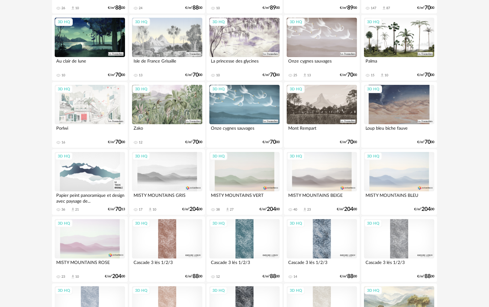  Describe the element at coordinates (399, 115) in the screenshot. I see `a: 3D HQ Loup bleu biche fauve €/m²7000` at that location.